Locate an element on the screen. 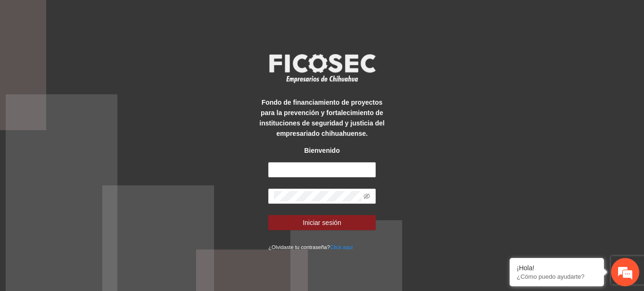 The image size is (644, 291). img: logo is located at coordinates (322, 68).